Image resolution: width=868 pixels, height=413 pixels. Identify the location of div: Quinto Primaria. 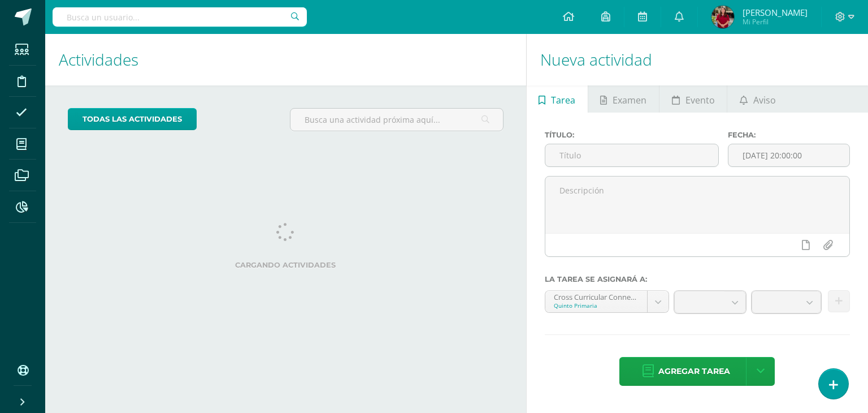
(596, 306).